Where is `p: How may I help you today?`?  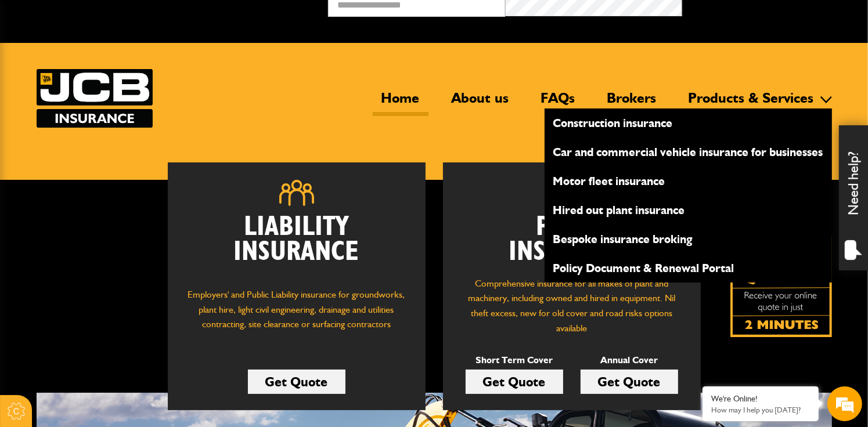
p: How may I help you today? is located at coordinates (761, 410).